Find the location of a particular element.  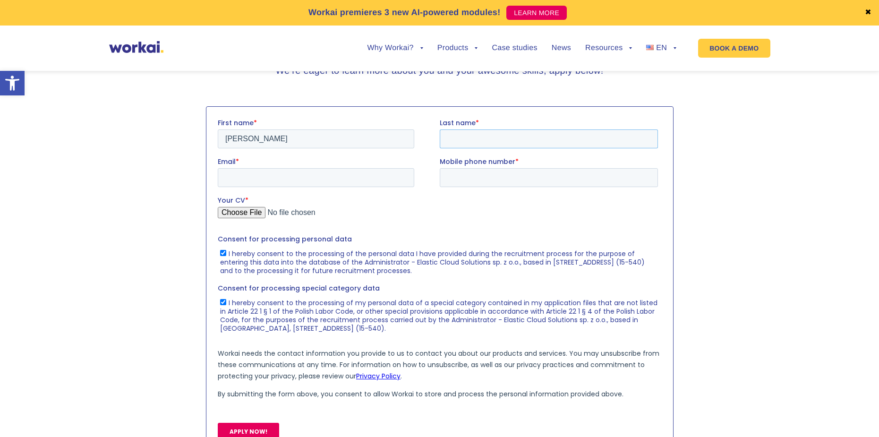

input: I hereby consent to the processing of my personal data of a special category contained in my appl... is located at coordinates (5, 184).